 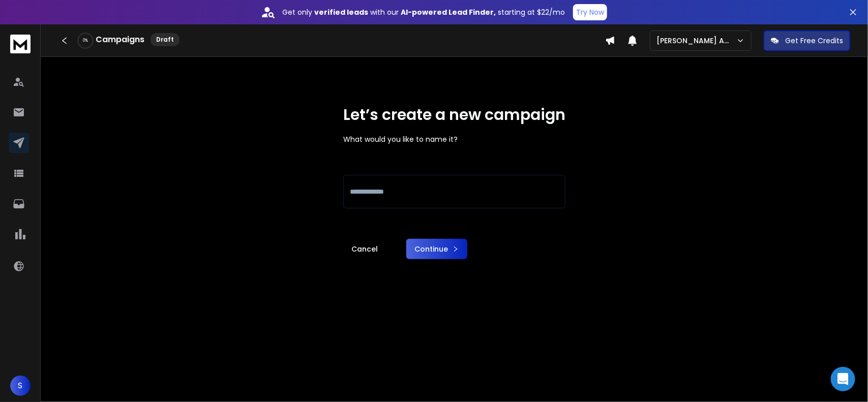 I want to click on img: logo, so click(x=20, y=44).